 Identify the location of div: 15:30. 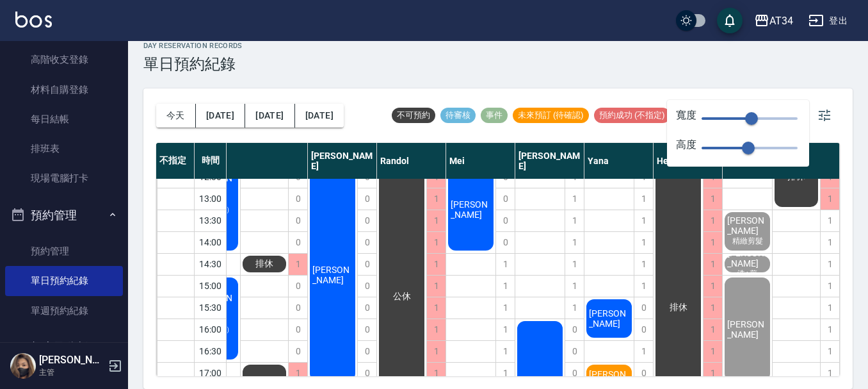
(211, 307).